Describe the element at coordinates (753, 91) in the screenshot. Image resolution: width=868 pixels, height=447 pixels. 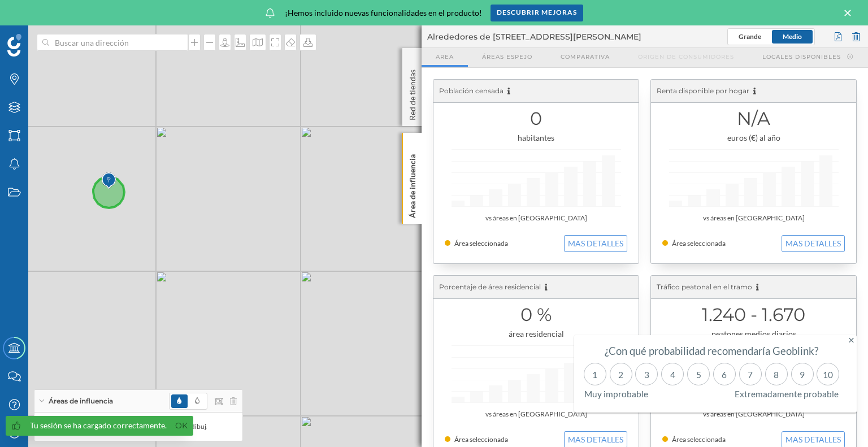
I see `div: Renta disponible por hogar` at that location.